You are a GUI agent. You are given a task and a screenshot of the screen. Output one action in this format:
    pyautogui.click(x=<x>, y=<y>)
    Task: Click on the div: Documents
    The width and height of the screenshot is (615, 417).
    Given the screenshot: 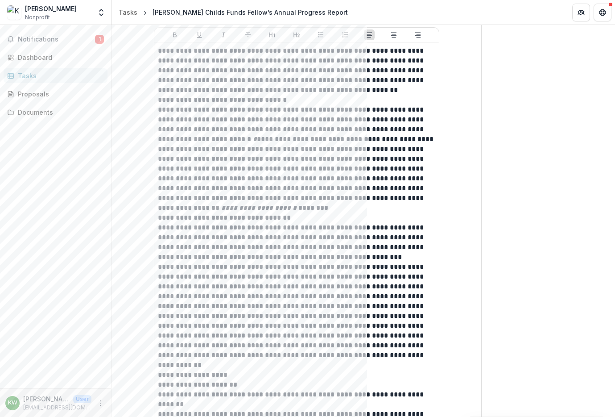 What is the action you would take?
    pyautogui.click(x=59, y=112)
    